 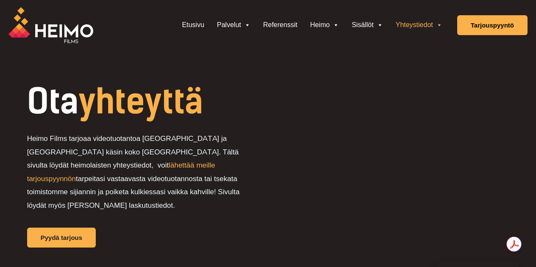 What do you see at coordinates (280, 25) in the screenshot?
I see `a: Referenssit` at bounding box center [280, 25].